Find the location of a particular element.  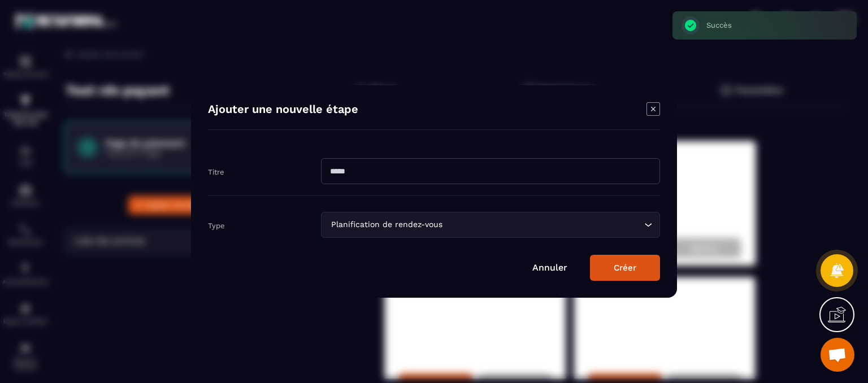

button: Créer is located at coordinates (625, 268).